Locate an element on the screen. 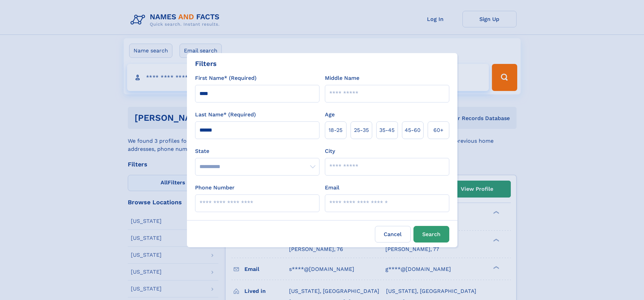 The image size is (644, 300). label: First Name* (Required) is located at coordinates (226, 78).